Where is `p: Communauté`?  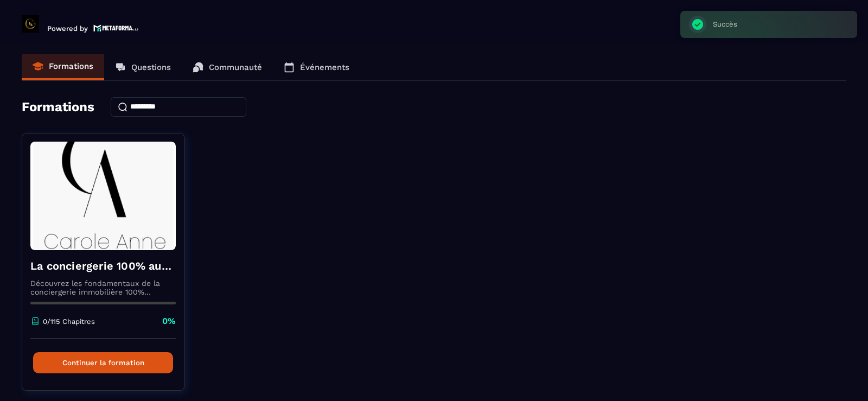 p: Communauté is located at coordinates (236, 67).